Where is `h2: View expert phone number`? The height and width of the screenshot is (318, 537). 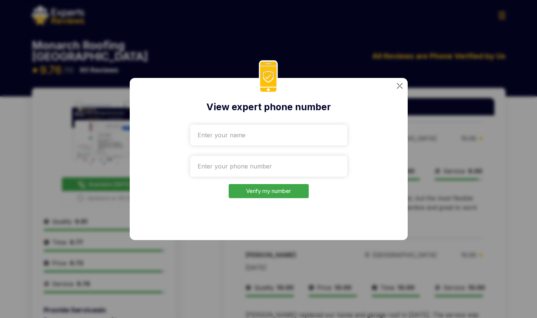
h2: View expert phone number is located at coordinates (269, 107).